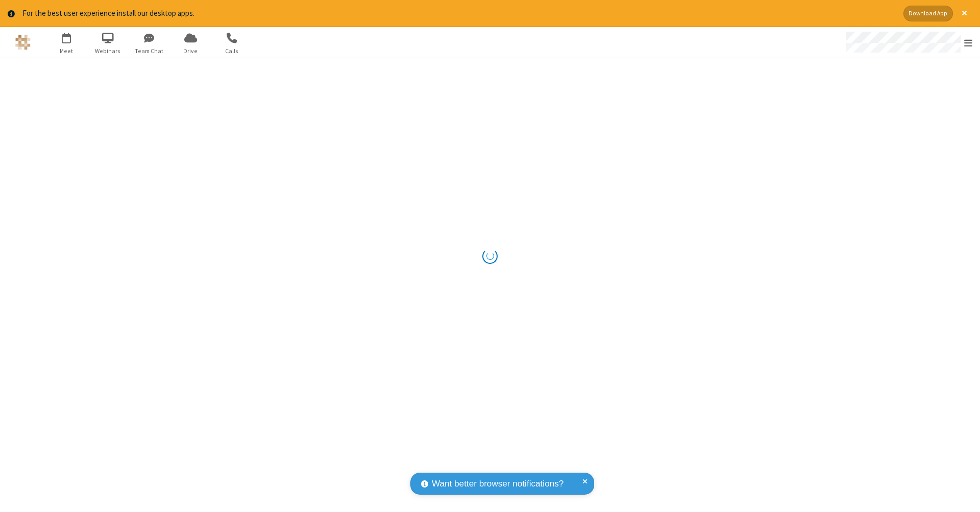 This screenshot has height=512, width=980. What do you see at coordinates (107, 51) in the screenshot?
I see `span: Webinars` at bounding box center [107, 51].